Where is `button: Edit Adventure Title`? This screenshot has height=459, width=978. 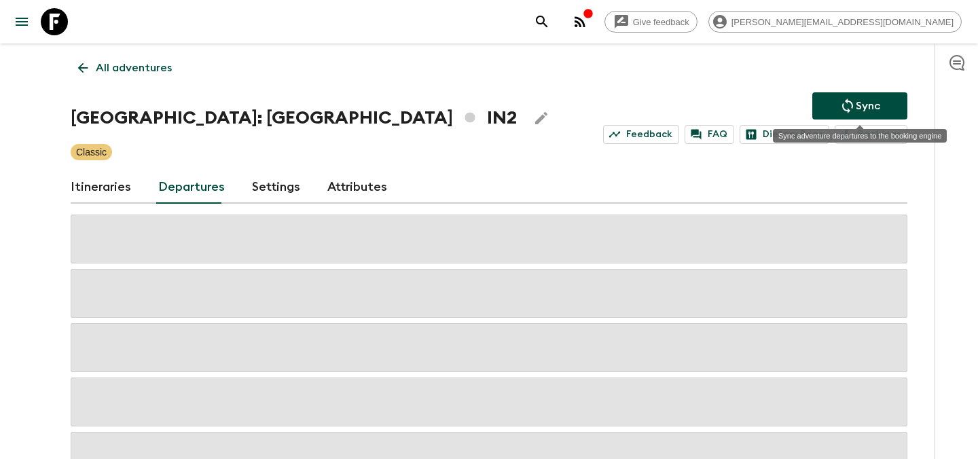 button: Edit Adventure Title is located at coordinates (541, 118).